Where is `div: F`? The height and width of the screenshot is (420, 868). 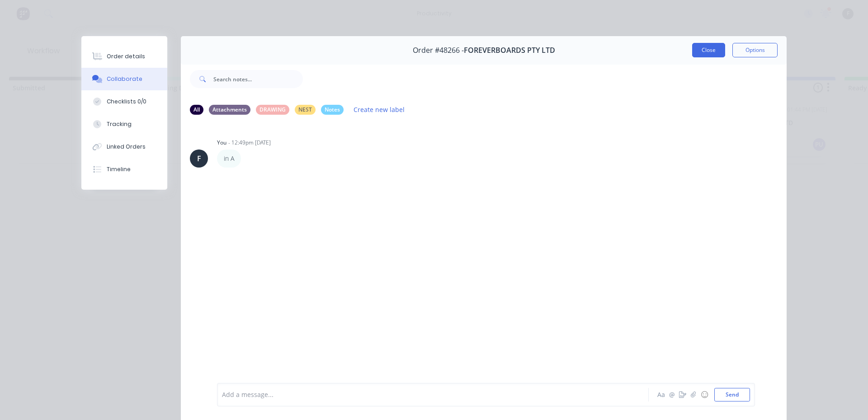
div: F is located at coordinates (199, 159).